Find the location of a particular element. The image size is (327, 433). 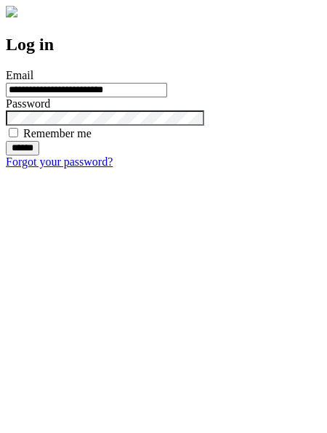

a: Forgot your password? is located at coordinates (59, 161).